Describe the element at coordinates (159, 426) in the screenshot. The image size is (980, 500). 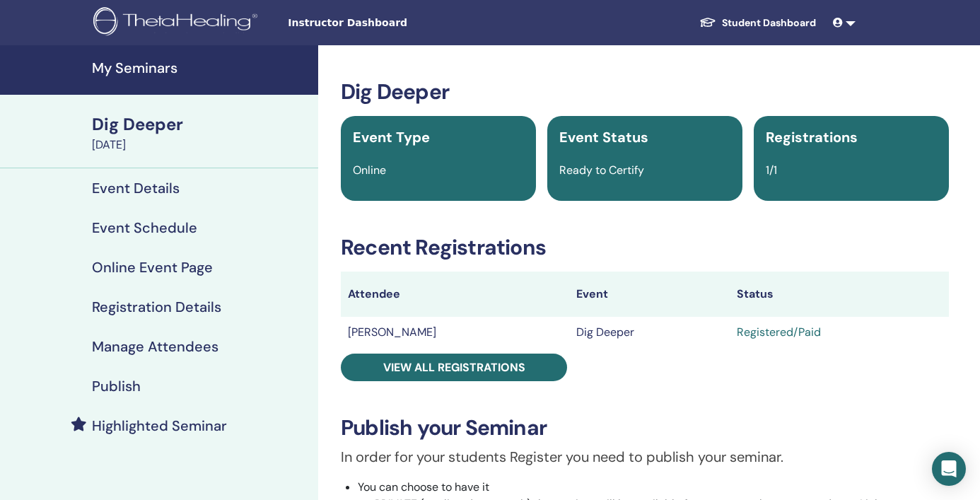
I see `h4: Highlighted Seminar` at that location.